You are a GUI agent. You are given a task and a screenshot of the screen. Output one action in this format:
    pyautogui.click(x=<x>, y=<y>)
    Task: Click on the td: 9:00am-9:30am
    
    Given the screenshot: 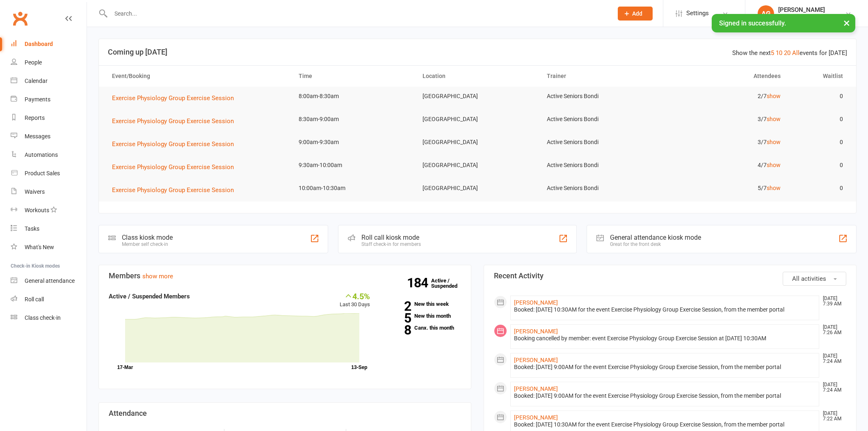 What is the action you would take?
    pyautogui.click(x=353, y=142)
    